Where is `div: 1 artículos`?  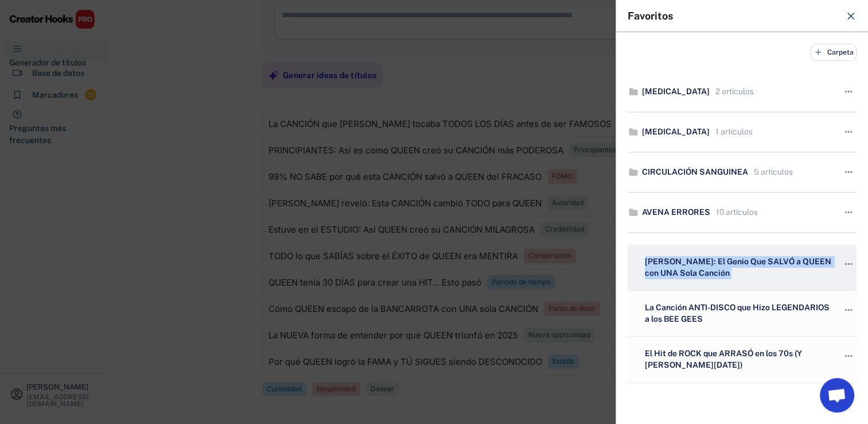
div: 1 artículos is located at coordinates (733, 132).